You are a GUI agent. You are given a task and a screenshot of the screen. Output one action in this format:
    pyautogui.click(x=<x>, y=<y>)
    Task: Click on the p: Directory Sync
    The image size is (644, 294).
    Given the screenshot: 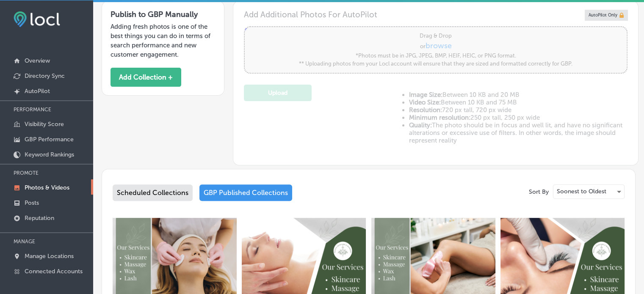 What is the action you would take?
    pyautogui.click(x=44, y=76)
    